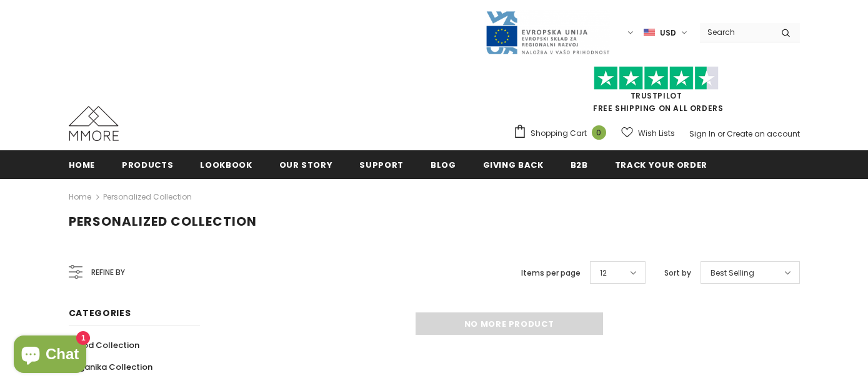 The height and width of the screenshot is (386, 868). What do you see at coordinates (732, 273) in the screenshot?
I see `span: Best Selling` at bounding box center [732, 273].